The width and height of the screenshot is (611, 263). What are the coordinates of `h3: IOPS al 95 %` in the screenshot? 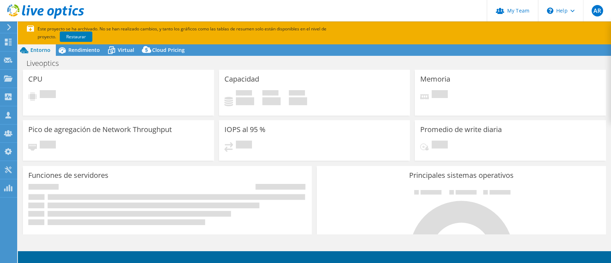 It's located at (245, 130).